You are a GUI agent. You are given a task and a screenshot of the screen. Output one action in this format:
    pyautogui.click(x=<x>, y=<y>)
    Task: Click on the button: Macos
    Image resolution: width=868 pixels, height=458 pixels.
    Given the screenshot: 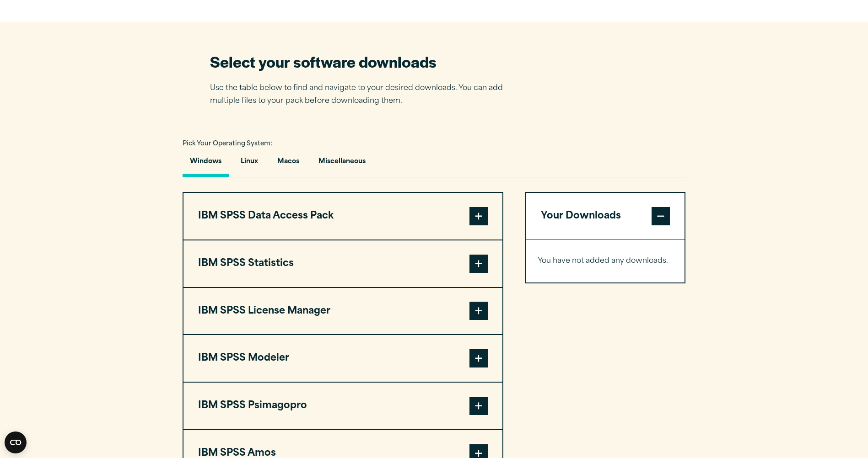 What is the action you would take?
    pyautogui.click(x=288, y=164)
    